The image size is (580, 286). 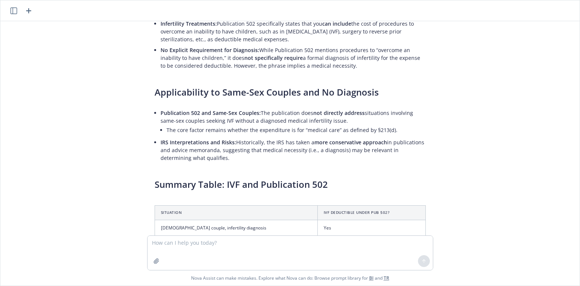 I want to click on li: While Publication 502 mentions procedures to “overcome an inability to have children,” it does a ..., so click(x=293, y=58).